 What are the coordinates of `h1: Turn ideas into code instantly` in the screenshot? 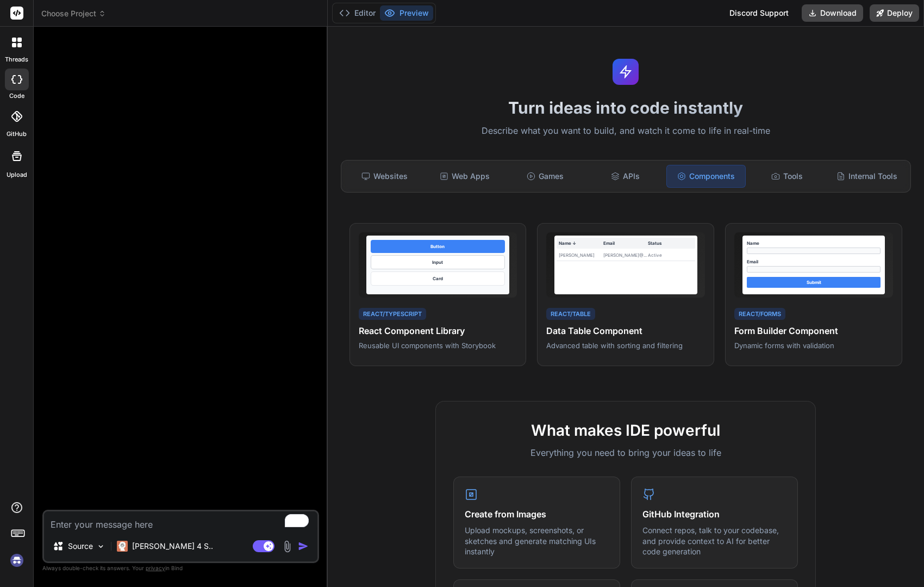 It's located at (626, 108).